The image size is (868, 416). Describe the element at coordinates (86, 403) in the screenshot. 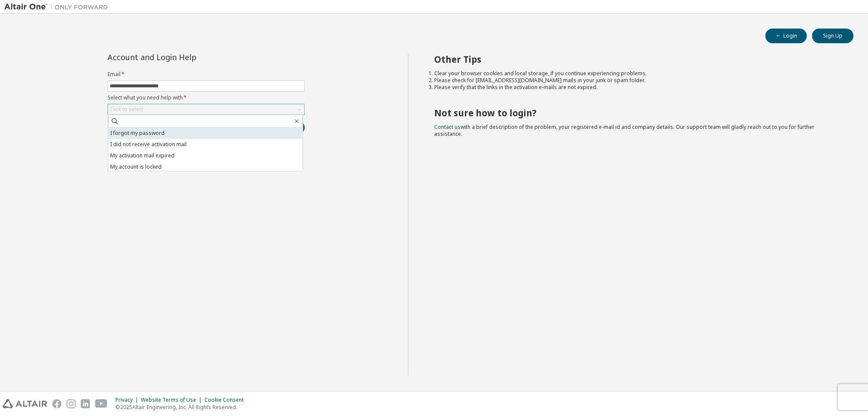

I see `img: linkedin.svg` at that location.